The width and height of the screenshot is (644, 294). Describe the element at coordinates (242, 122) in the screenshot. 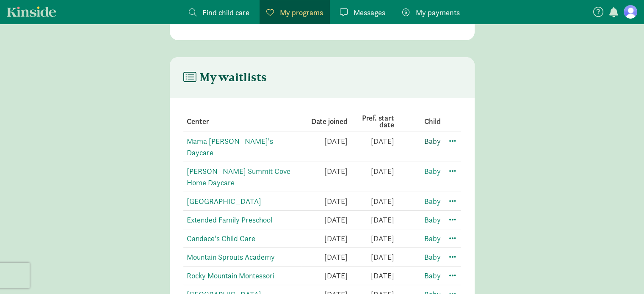

I see `th: Center` at that location.